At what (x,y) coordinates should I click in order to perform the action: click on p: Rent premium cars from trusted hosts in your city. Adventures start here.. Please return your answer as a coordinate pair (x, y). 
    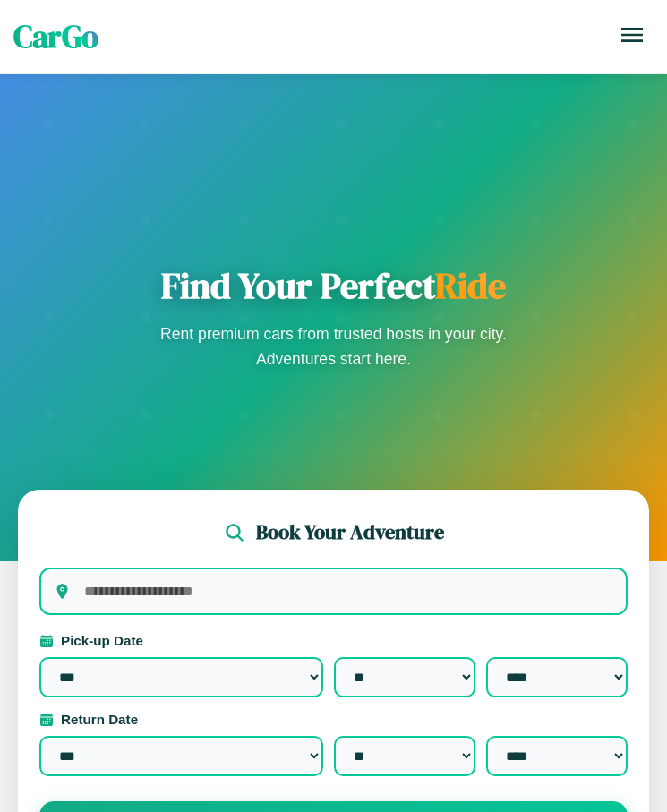
    Looking at the image, I should click on (334, 347).